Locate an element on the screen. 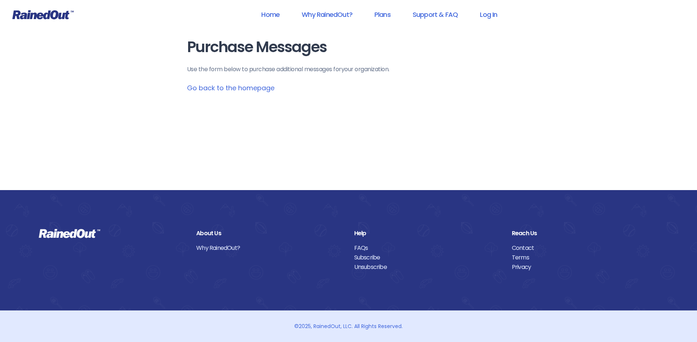 The width and height of the screenshot is (697, 342). a: Plans is located at coordinates (383, 14).